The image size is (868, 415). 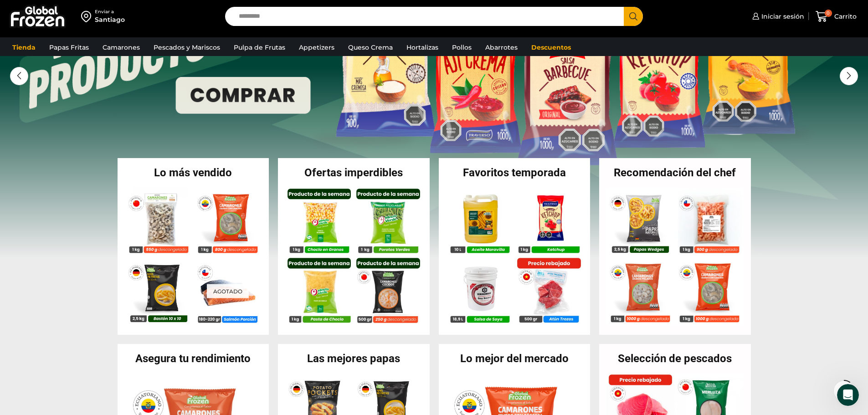 What do you see at coordinates (19, 76) in the screenshot?
I see `div: Previous slide` at bounding box center [19, 76].